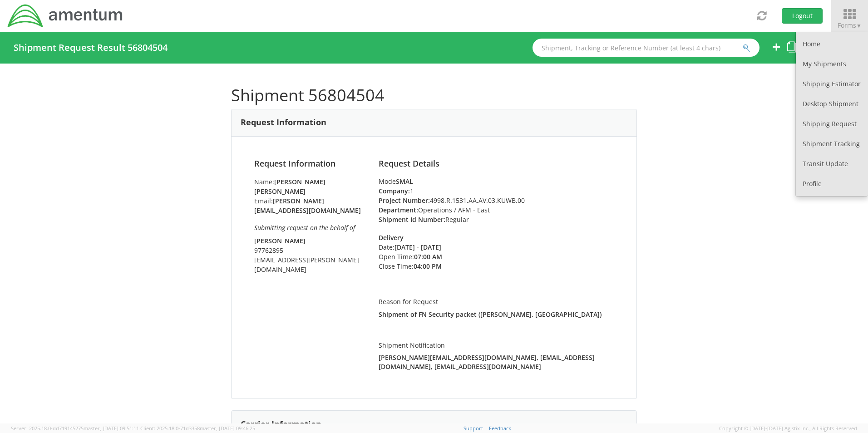 The width and height of the screenshot is (868, 433). I want to click on a: Shipping Estimator, so click(832, 84).